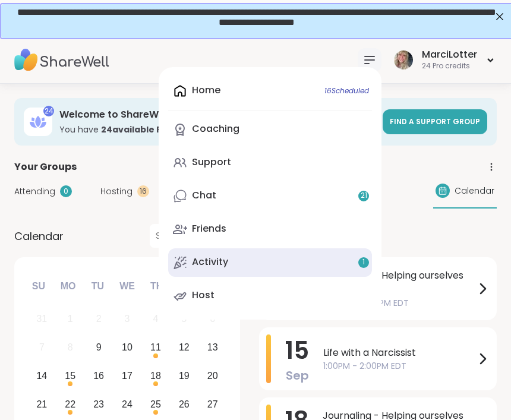  Describe the element at coordinates (269, 262) in the screenshot. I see `a: Activity1` at that location.